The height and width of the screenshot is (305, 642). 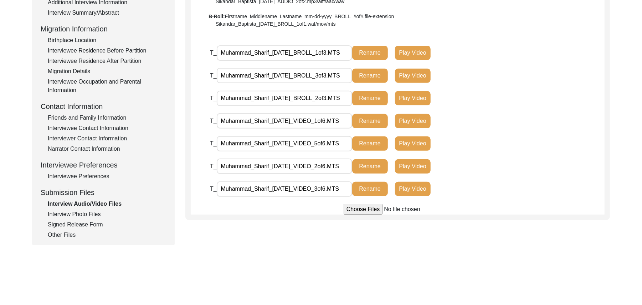 I want to click on div: Birthplace Location, so click(x=107, y=40).